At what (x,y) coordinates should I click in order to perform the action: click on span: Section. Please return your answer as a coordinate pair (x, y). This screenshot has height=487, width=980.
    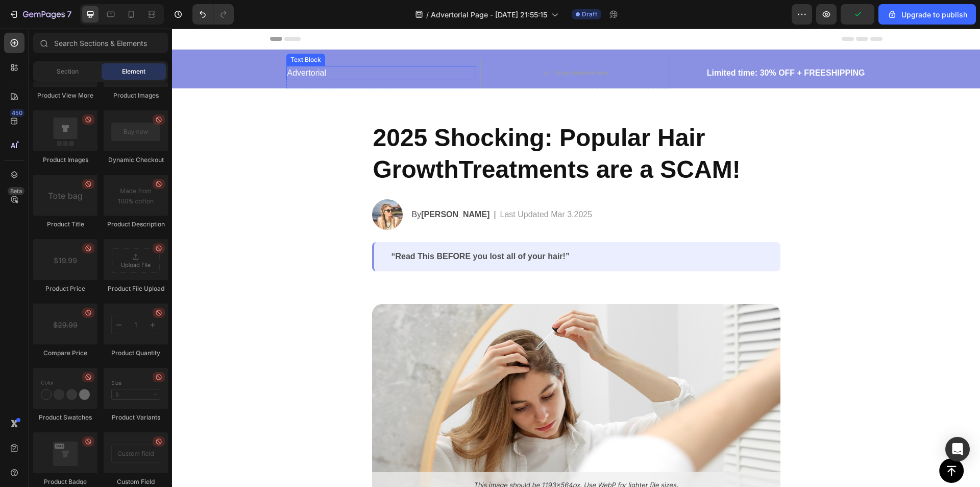
    Looking at the image, I should click on (67, 72).